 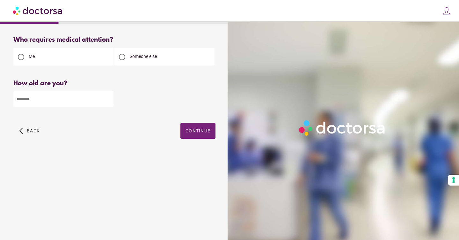 I want to click on button: Your consent preferences for tracking technologies, so click(x=453, y=180).